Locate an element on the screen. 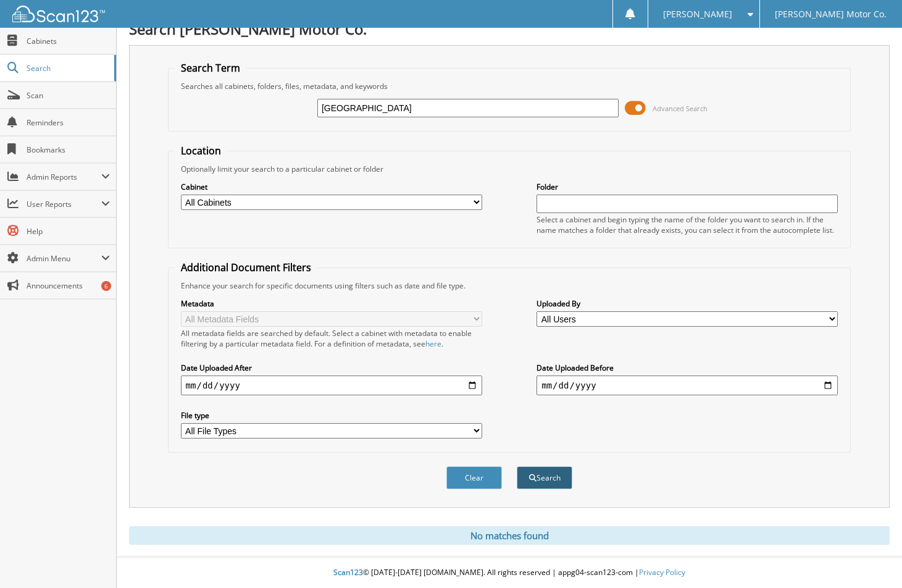 Image resolution: width=902 pixels, height=588 pixels. input: start is located at coordinates (332, 385).